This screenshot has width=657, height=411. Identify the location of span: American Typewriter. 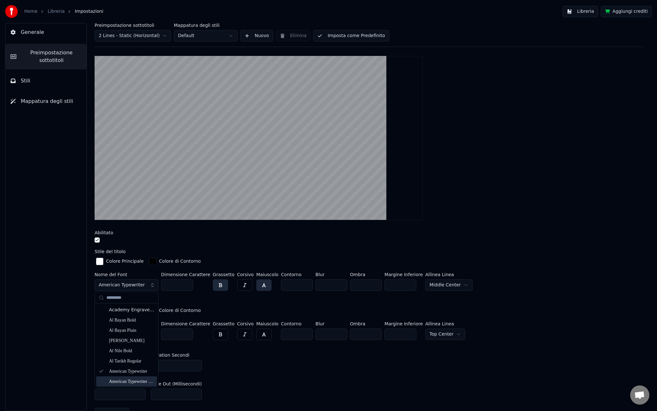
(122, 285).